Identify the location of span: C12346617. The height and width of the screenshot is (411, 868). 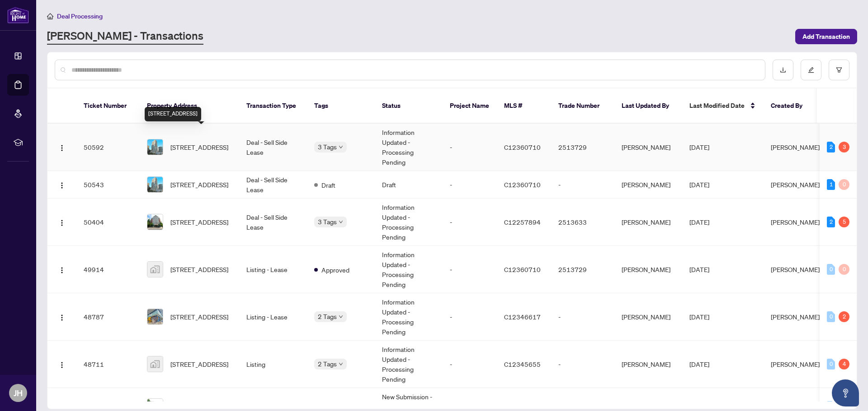
(522, 317).